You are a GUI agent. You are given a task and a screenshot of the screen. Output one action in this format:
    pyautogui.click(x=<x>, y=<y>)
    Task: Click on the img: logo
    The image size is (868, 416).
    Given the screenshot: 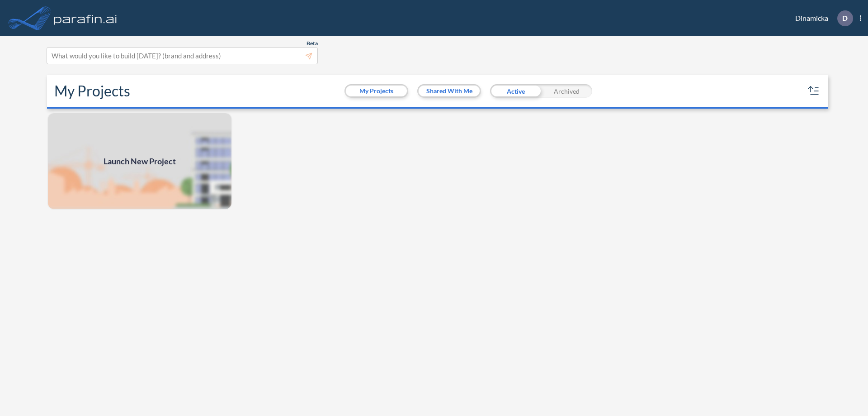 What is the action you would take?
    pyautogui.click(x=85, y=18)
    